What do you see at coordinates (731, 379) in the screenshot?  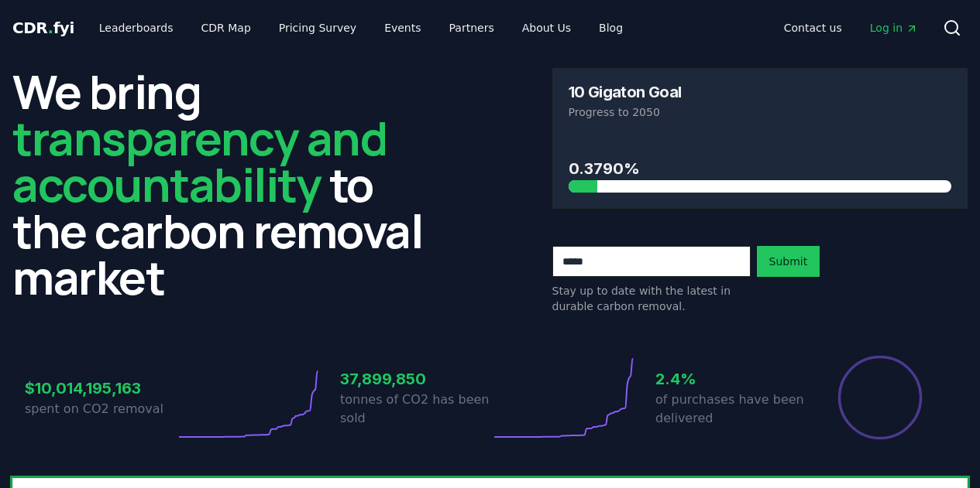 I see `h3: 2.4%` at bounding box center [731, 379].